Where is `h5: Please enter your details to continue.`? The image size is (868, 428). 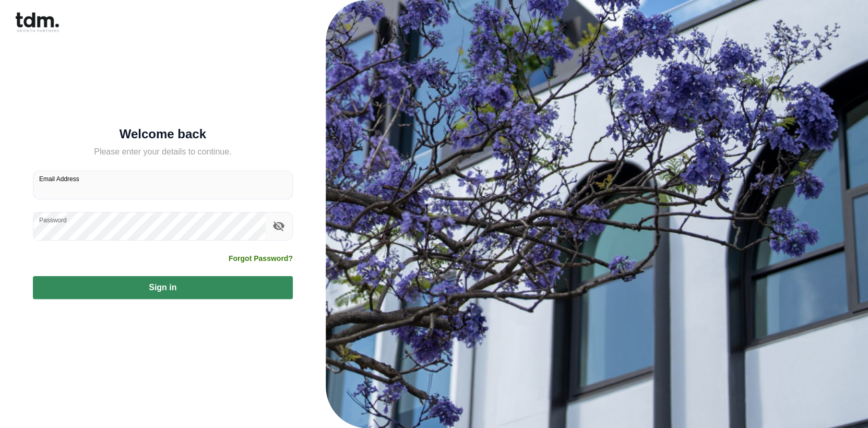 h5: Please enter your details to continue. is located at coordinates (163, 152).